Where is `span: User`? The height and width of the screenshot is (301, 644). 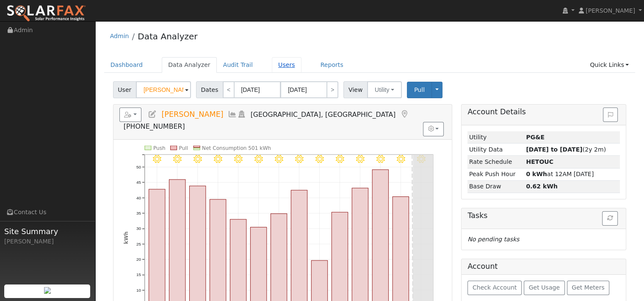
span: User is located at coordinates (124, 90).